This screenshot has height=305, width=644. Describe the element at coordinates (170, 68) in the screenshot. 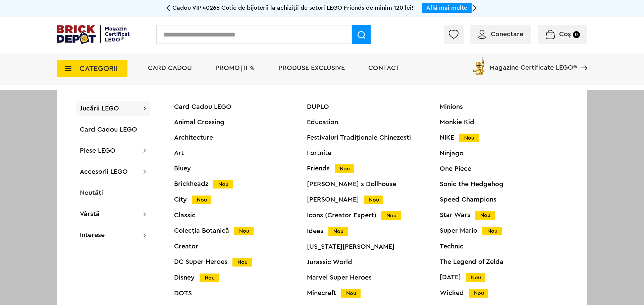

I see `span: Card Cadou` at that location.